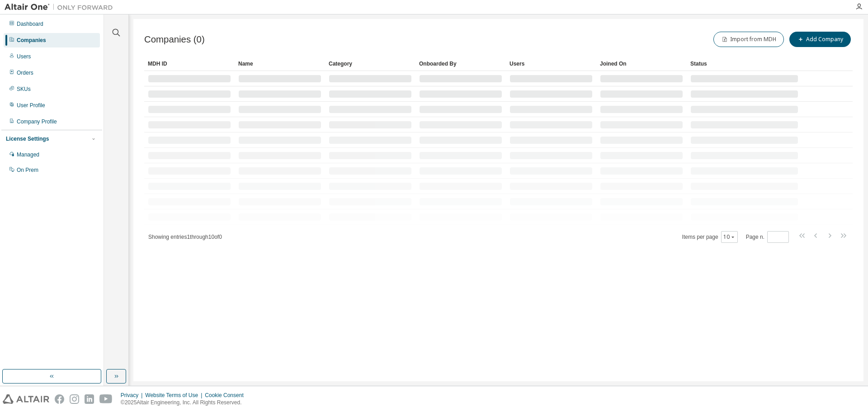 This screenshot has width=868, height=412. I want to click on span: Companies (0), so click(174, 39).